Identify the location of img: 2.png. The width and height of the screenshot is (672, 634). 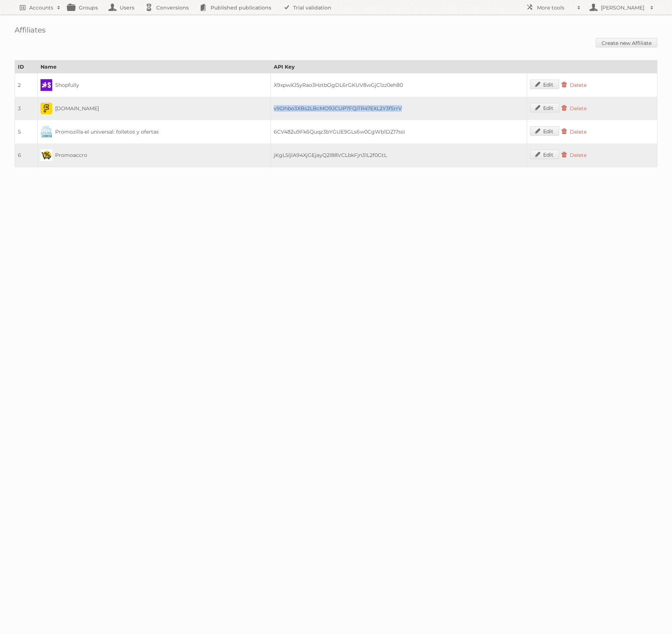
(46, 85).